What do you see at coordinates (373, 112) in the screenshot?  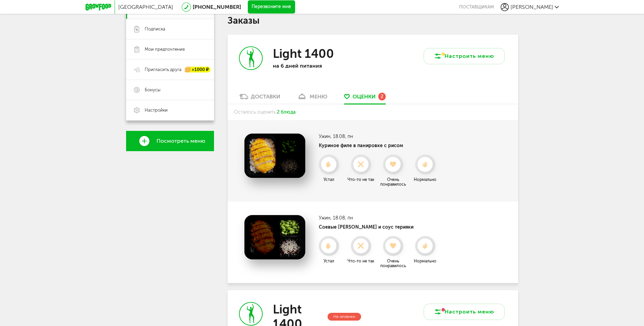 I see `div: Осталось оценить:` at bounding box center [373, 112].